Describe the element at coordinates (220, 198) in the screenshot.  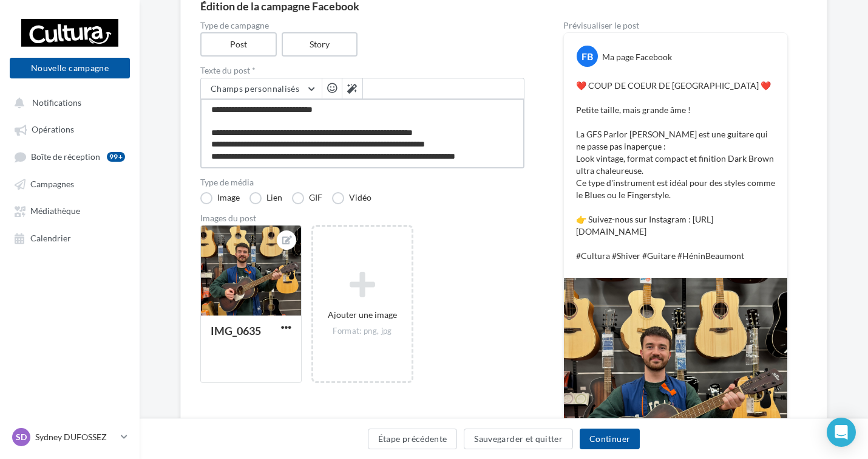
I see `label: Image` at that location.